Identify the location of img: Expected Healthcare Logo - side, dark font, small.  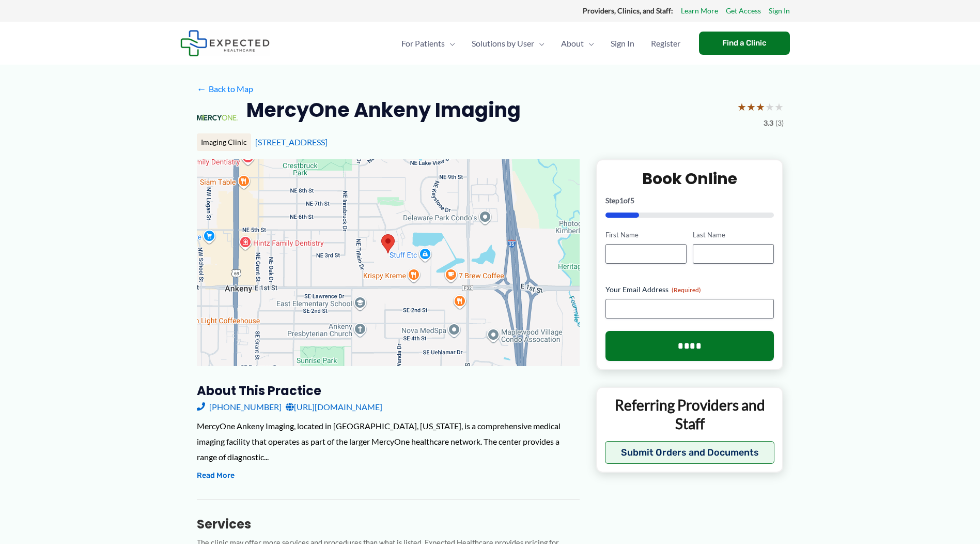
(225, 43).